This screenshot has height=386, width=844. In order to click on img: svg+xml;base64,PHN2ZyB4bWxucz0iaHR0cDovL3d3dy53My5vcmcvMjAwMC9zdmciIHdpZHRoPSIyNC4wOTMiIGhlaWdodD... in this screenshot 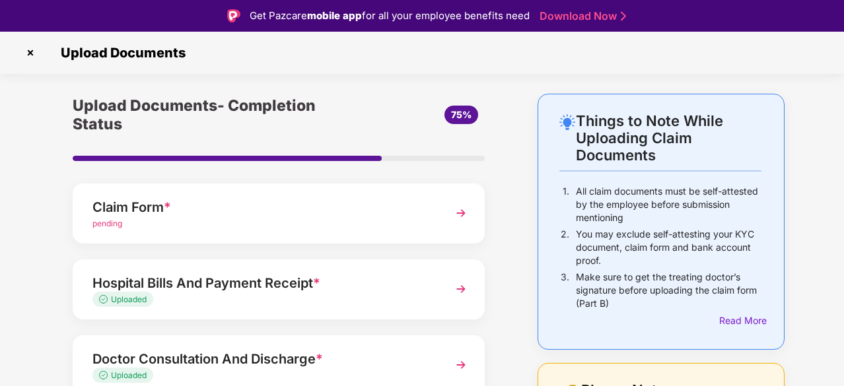, I will do `click(567, 122)`.